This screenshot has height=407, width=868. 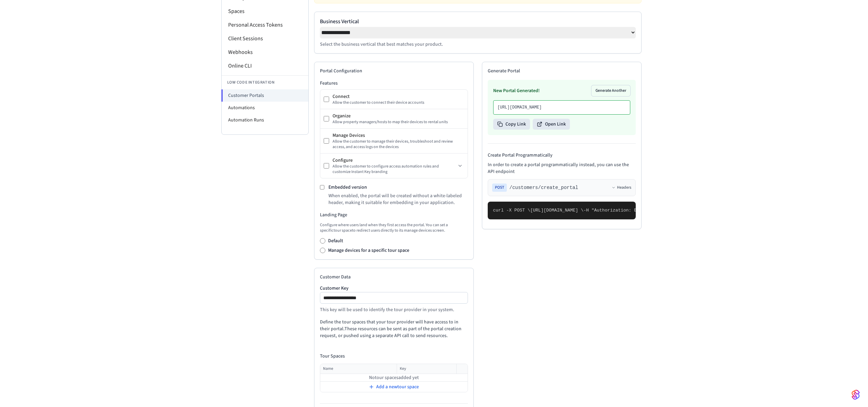 I want to click on div: Connect, so click(x=398, y=97).